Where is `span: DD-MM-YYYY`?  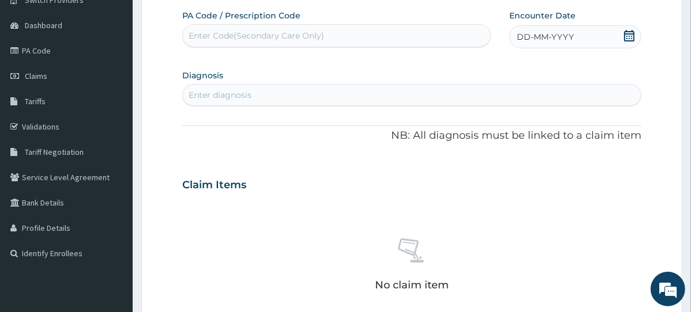 span: DD-MM-YYYY is located at coordinates (545, 37).